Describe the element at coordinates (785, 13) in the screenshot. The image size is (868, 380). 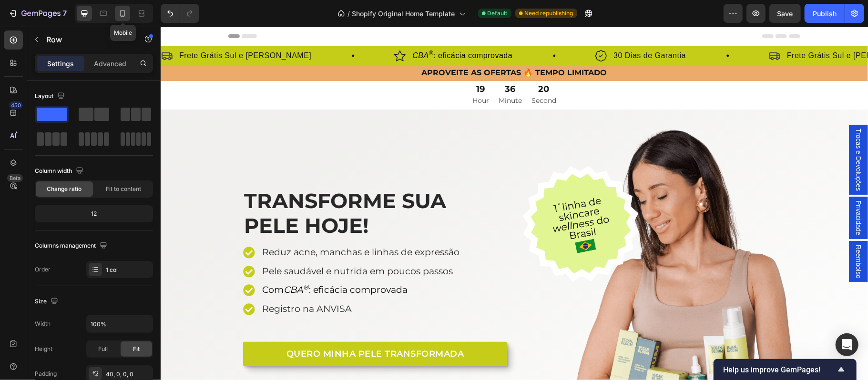
I see `span: Save` at that location.